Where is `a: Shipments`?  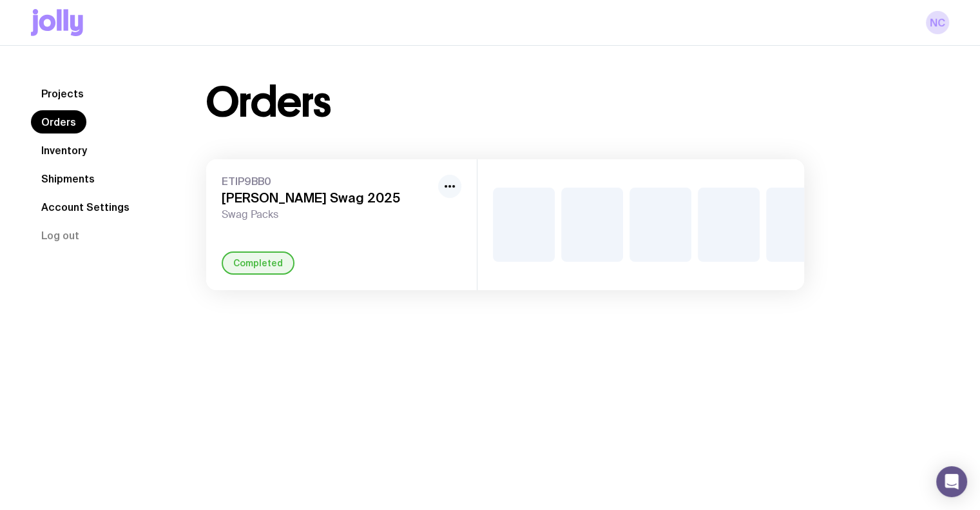 a: Shipments is located at coordinates (68, 178).